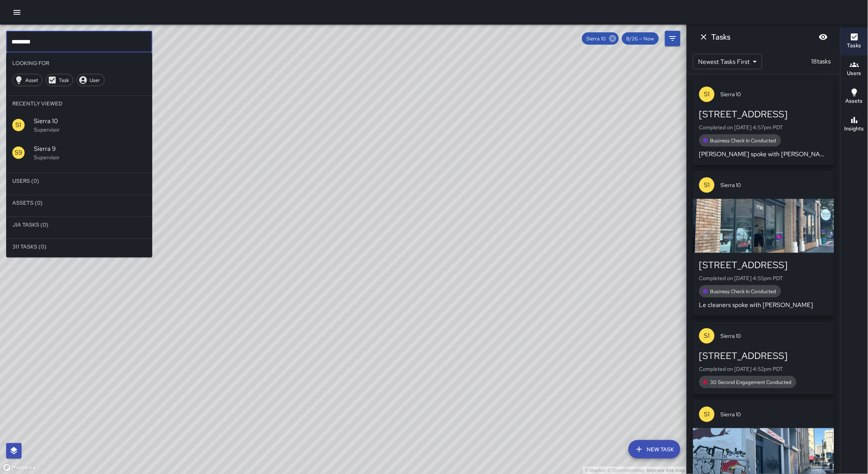 Image resolution: width=868 pixels, height=474 pixels. Describe the element at coordinates (79, 103) in the screenshot. I see `li: Recently Viewed` at that location.